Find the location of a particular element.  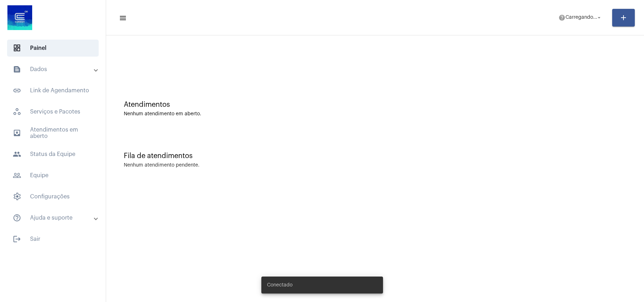

mat-icon: help is located at coordinates (562, 17).